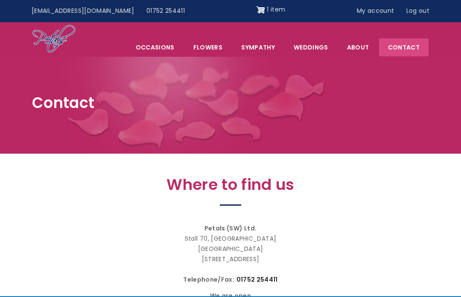 The height and width of the screenshot is (297, 461). I want to click on strong: Petals (SW) Ltd., so click(231, 229).